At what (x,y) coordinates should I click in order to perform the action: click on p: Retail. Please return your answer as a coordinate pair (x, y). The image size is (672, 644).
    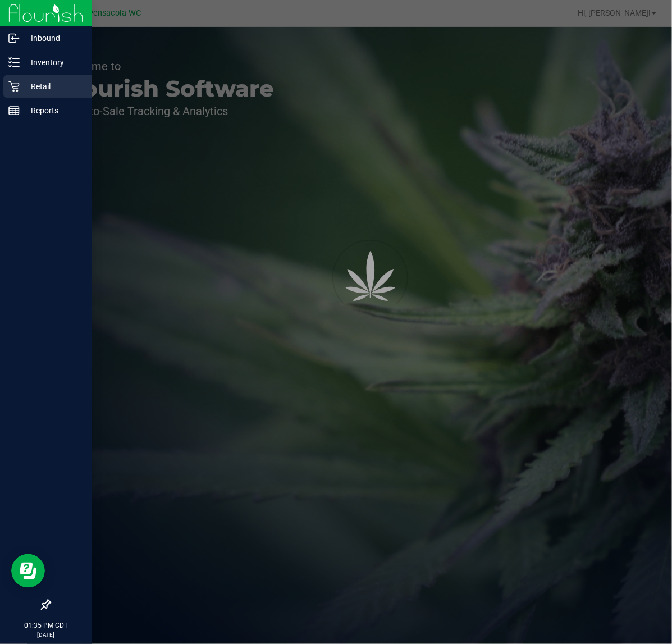
    Looking at the image, I should click on (54, 87).